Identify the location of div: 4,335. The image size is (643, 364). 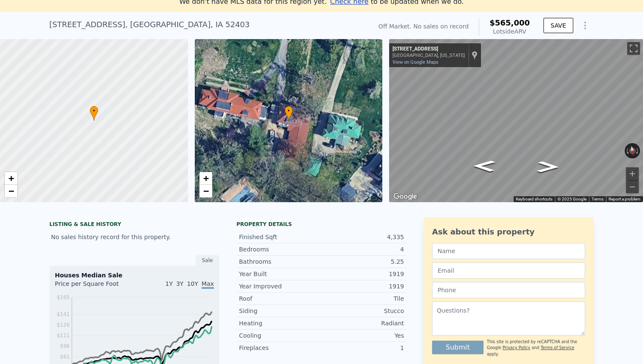
(363, 237).